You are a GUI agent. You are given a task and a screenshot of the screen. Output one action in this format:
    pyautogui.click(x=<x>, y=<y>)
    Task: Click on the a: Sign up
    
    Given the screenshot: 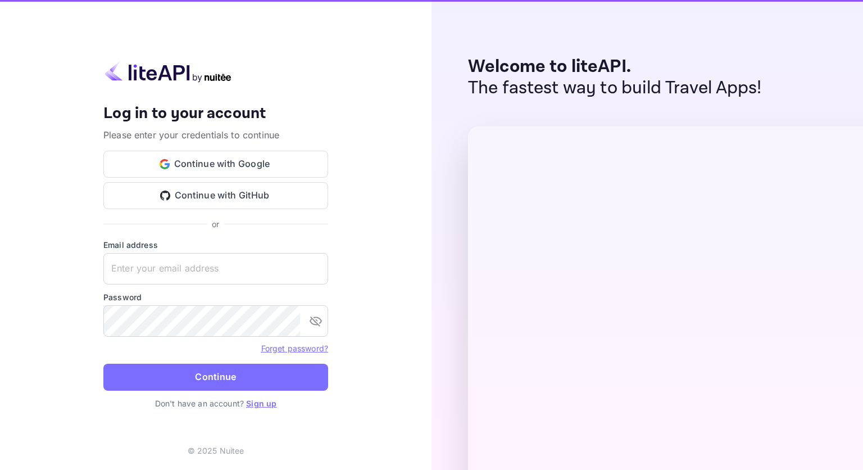 What is the action you would take?
    pyautogui.click(x=261, y=403)
    